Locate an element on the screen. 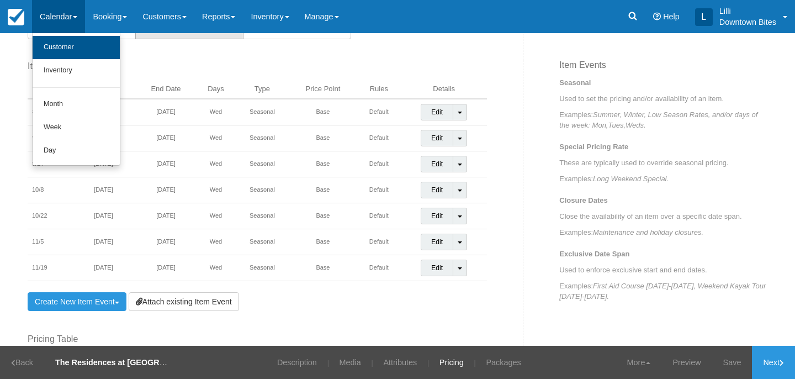 The image size is (795, 379). label: Item Events is located at coordinates (257, 66).